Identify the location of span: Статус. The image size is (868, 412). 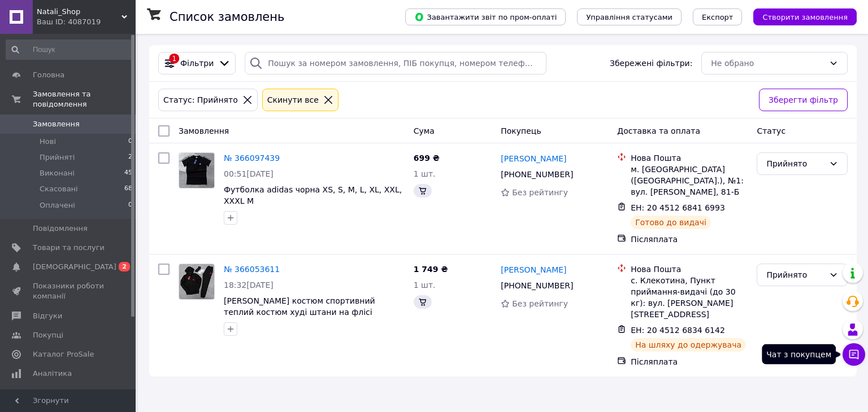
(771, 131).